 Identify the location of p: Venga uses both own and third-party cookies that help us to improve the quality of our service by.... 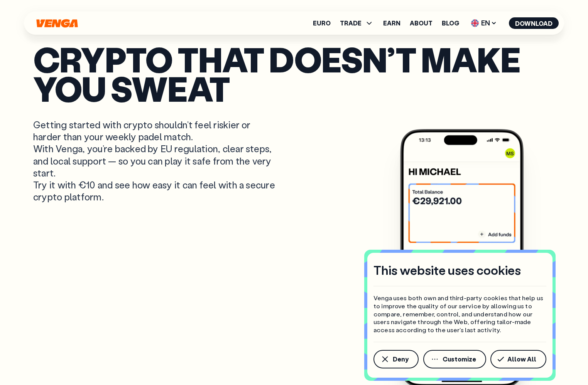
(460, 314).